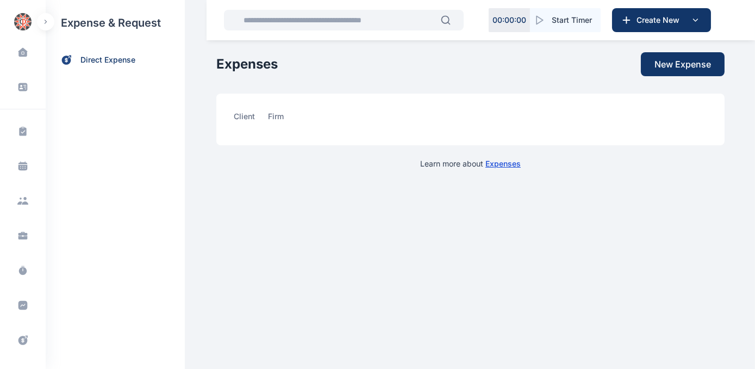 The height and width of the screenshot is (369, 755). I want to click on button: Create New, so click(662, 20).